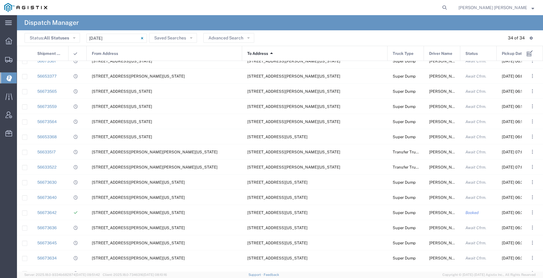  What do you see at coordinates (445, 197) in the screenshot?
I see `span: Laurie Miles` at bounding box center [445, 197].